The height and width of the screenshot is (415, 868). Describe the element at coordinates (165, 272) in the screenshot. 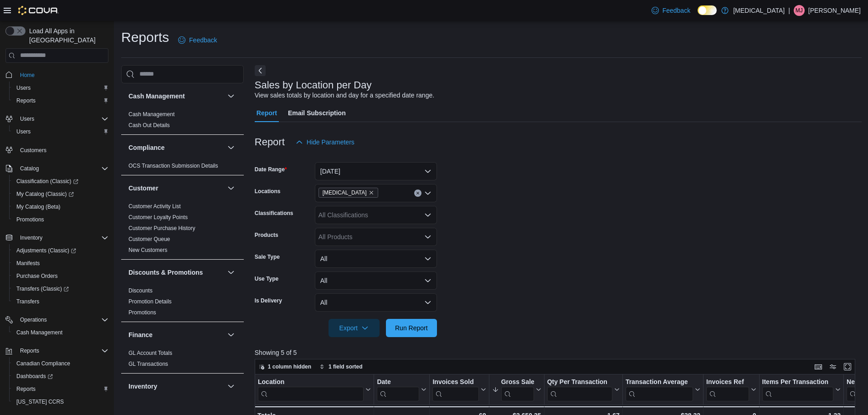

I see `h3: Discounts & Promotions` at that location.